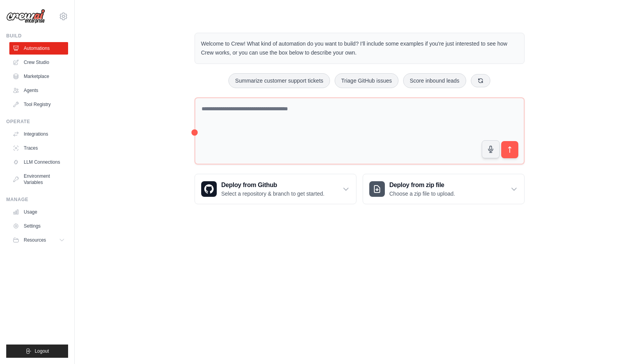 The height and width of the screenshot is (364, 644). Describe the element at coordinates (39, 105) in the screenshot. I see `a: Tool Registry` at that location.